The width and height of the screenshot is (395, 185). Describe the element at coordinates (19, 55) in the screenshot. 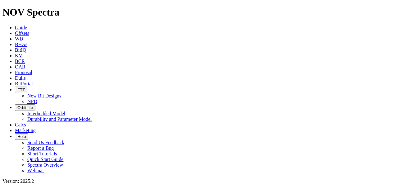

I see `span: KM` at that location.